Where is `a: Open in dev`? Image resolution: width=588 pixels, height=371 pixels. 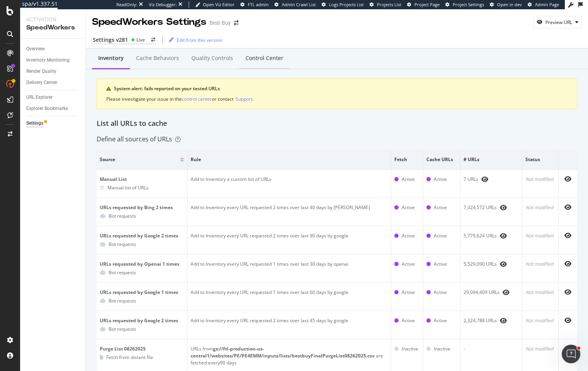 a: Open in dev is located at coordinates (506, 4).